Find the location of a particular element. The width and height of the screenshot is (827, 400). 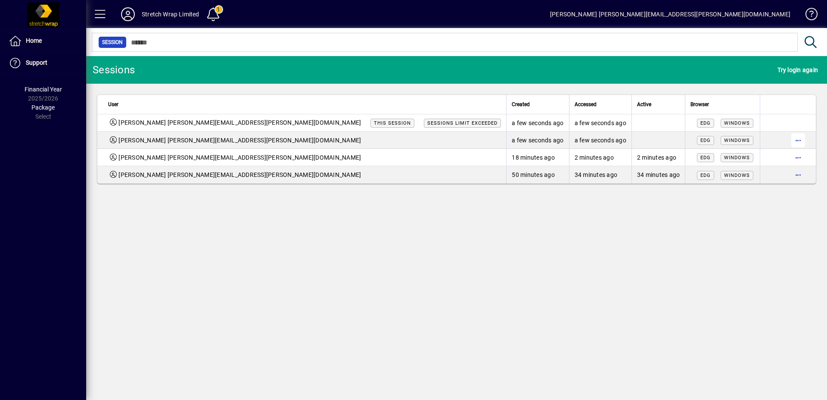

span: This session is located at coordinates (393, 123).